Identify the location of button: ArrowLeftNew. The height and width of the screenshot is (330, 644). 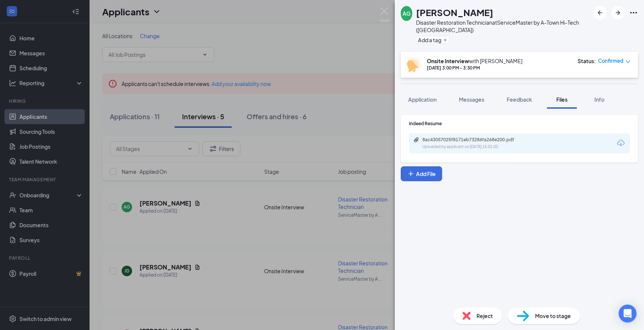
(600, 13).